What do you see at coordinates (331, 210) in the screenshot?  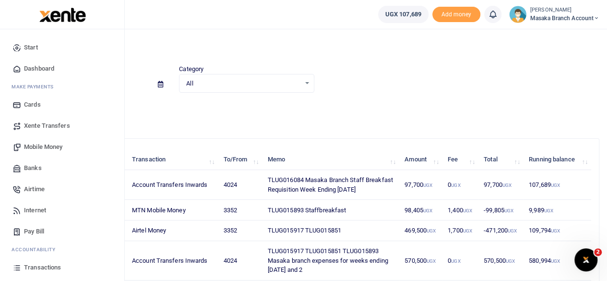 I see `td: TLUG015893 Staffbreakfast` at bounding box center [331, 210].